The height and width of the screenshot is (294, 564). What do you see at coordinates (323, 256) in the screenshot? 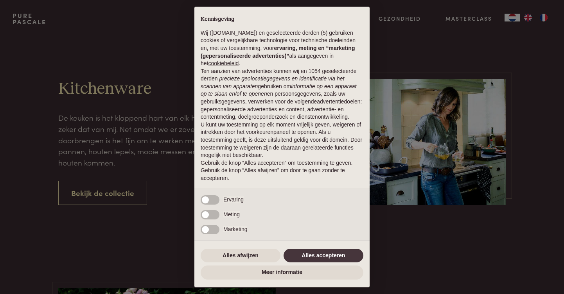
I see `button: Alles accepteren` at bounding box center [323, 256].